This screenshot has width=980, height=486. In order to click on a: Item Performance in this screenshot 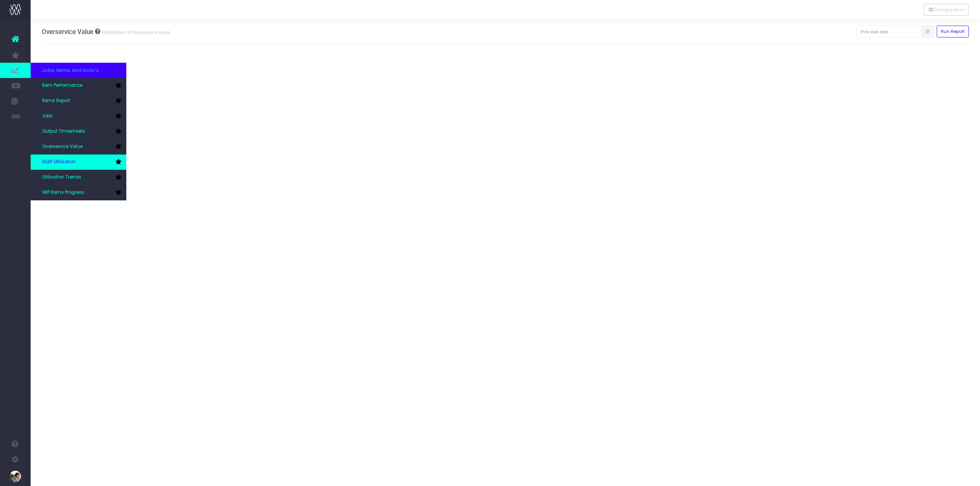, I will do `click(78, 86)`.